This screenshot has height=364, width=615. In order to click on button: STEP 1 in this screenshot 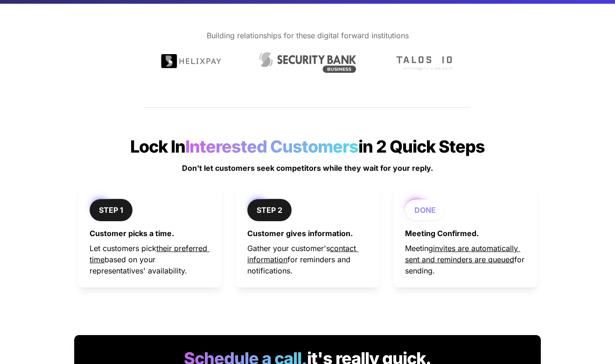, I will do `click(111, 210)`.